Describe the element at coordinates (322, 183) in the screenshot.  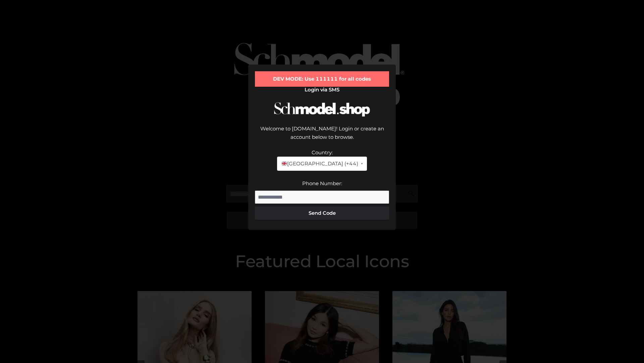
I see `label: Phone Number:` at that location.